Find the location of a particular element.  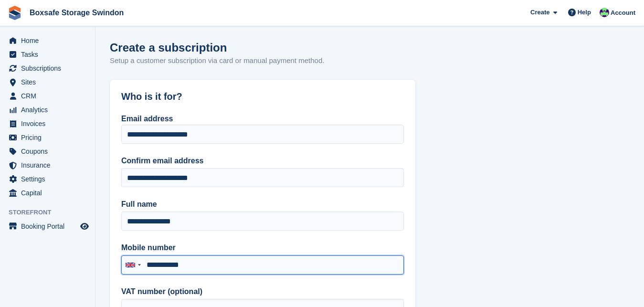

span: Insurance is located at coordinates (50, 165).